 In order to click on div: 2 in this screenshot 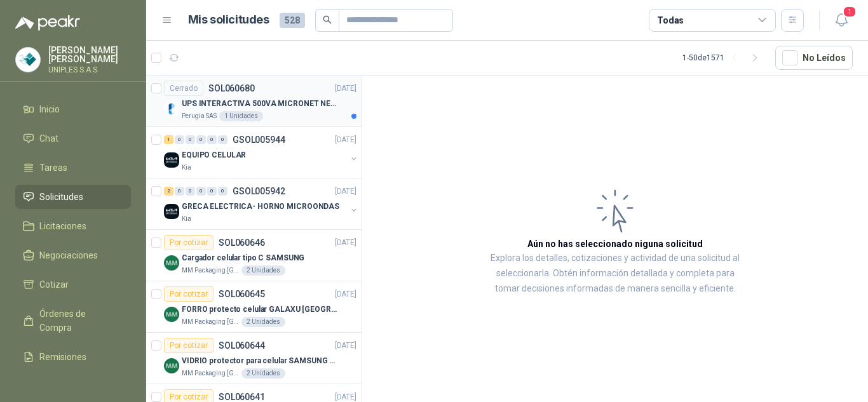, I will do `click(169, 191)`.